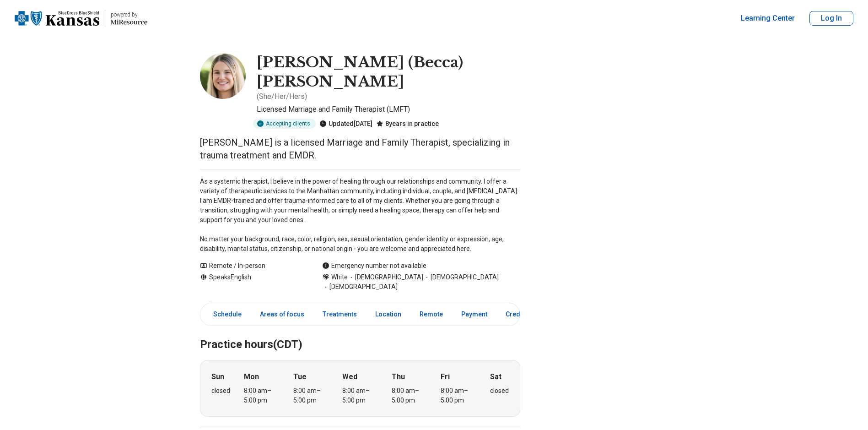  I want to click on strong: Sat, so click(496, 377).